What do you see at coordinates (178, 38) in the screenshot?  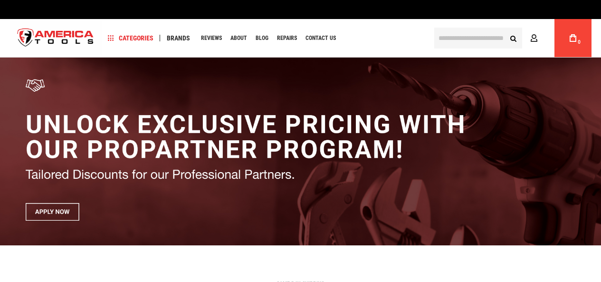 I see `span: Brands` at bounding box center [178, 38].